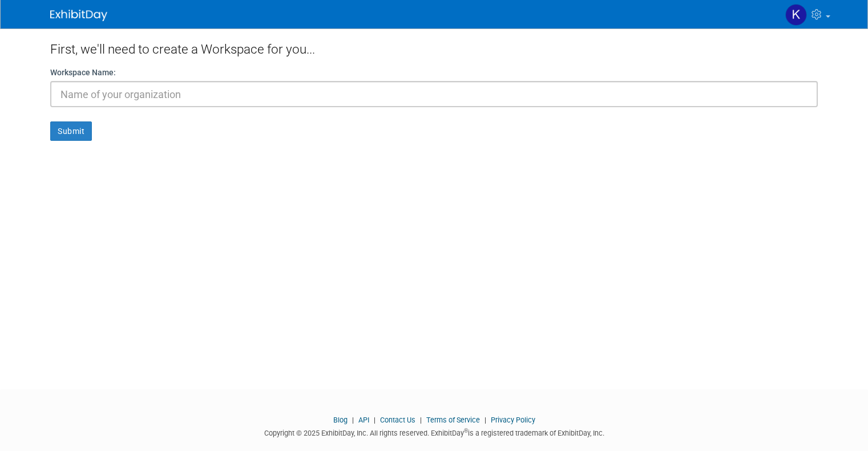 The image size is (868, 451). I want to click on img: ExhibitDay, so click(79, 15).